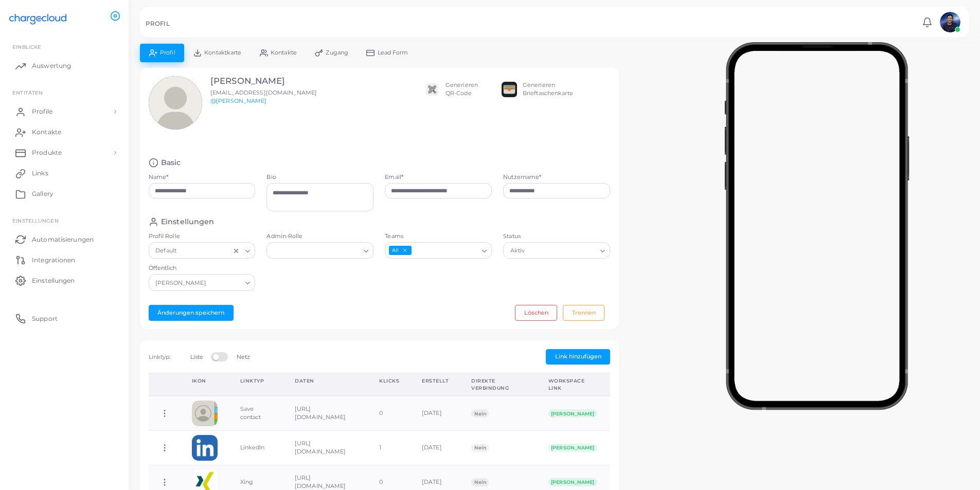 This screenshot has width=980, height=490. What do you see at coordinates (326, 381) in the screenshot?
I see `div: Daten` at bounding box center [326, 381].